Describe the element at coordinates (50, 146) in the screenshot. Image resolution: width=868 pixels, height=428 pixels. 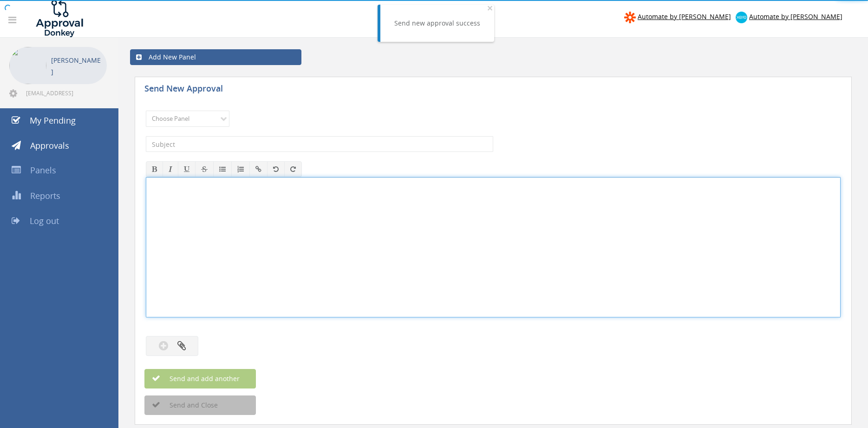
I see `span: Approvals` at that location.